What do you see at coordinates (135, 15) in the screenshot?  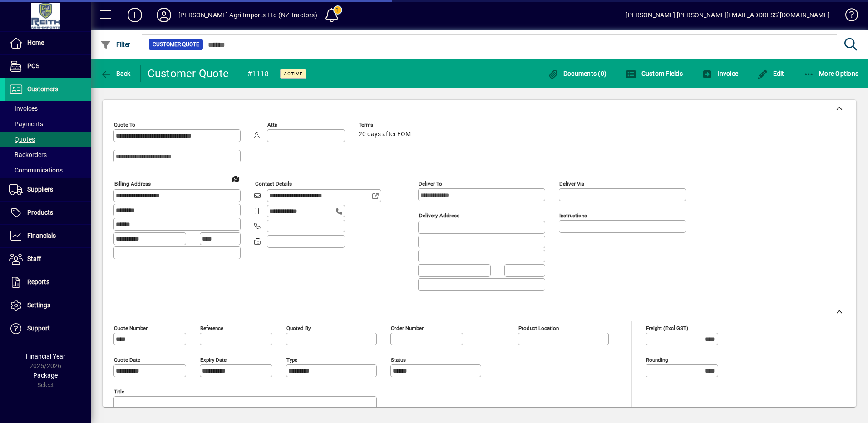 I see `button: Add` at bounding box center [135, 15].